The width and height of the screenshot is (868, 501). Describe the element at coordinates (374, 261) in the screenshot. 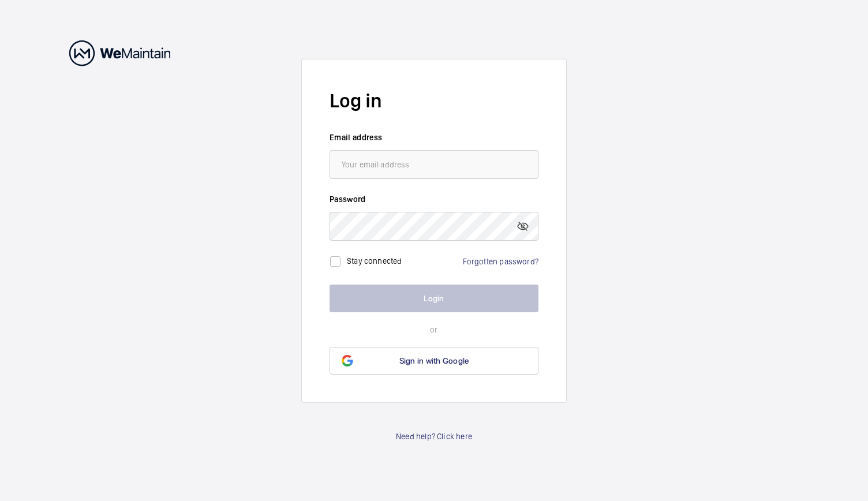

I see `label: Stay connected` at that location.